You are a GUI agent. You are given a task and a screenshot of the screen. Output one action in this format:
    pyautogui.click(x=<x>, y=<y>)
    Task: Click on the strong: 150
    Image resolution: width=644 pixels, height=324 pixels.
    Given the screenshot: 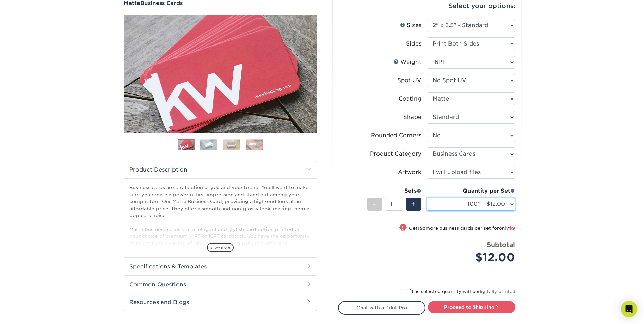 What is the action you would take?
    pyautogui.click(x=421, y=228)
    